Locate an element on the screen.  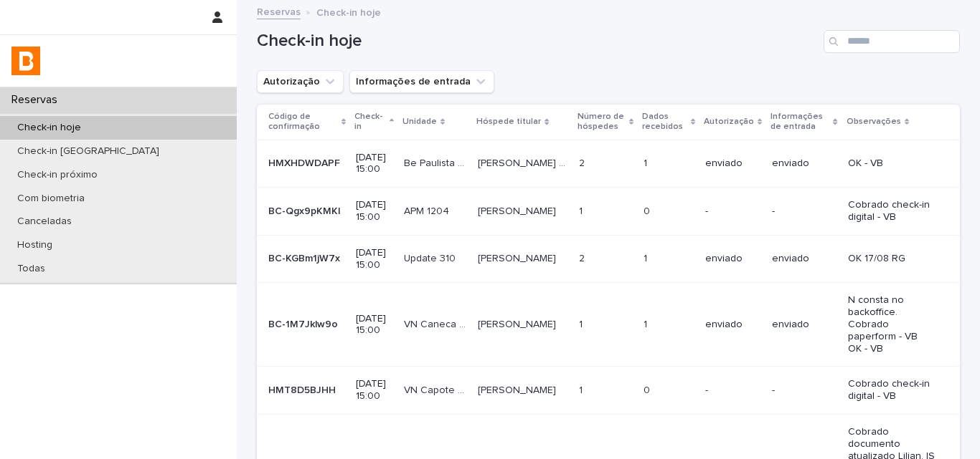
h1: Check-in hoje is located at coordinates (537, 41).